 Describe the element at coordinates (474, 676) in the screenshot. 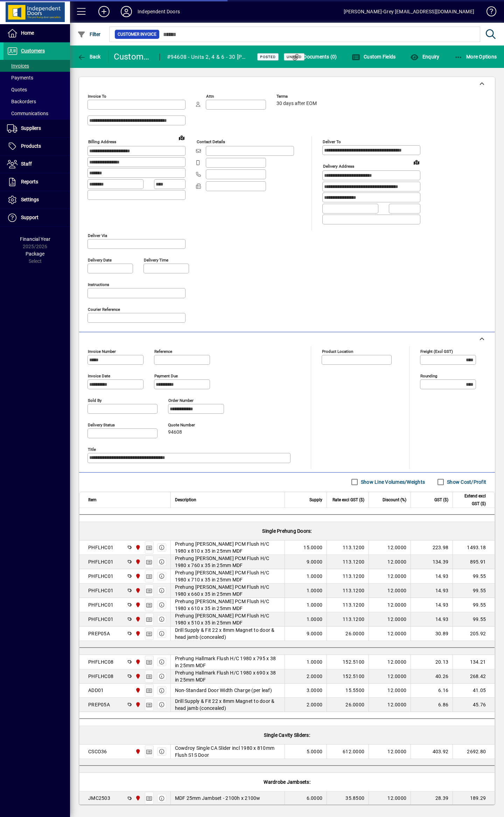

I see `td: 268.42` at that location.